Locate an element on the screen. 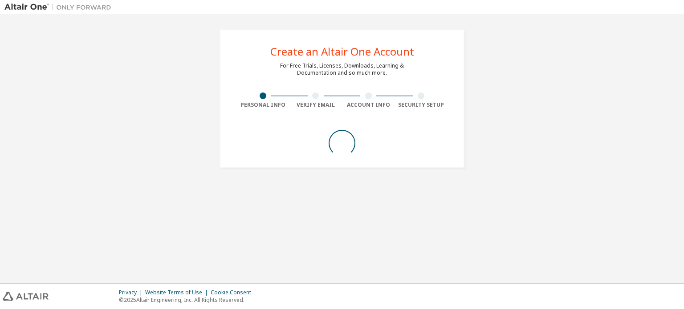 The image size is (684, 309). div: Security Setup is located at coordinates (421, 105).